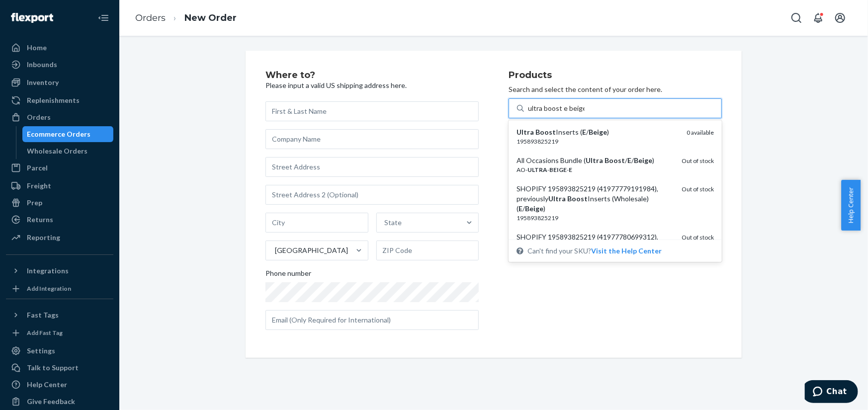 This screenshot has height=410, width=868. Describe the element at coordinates (60, 65) in the screenshot. I see `a: Inbounds` at that location.